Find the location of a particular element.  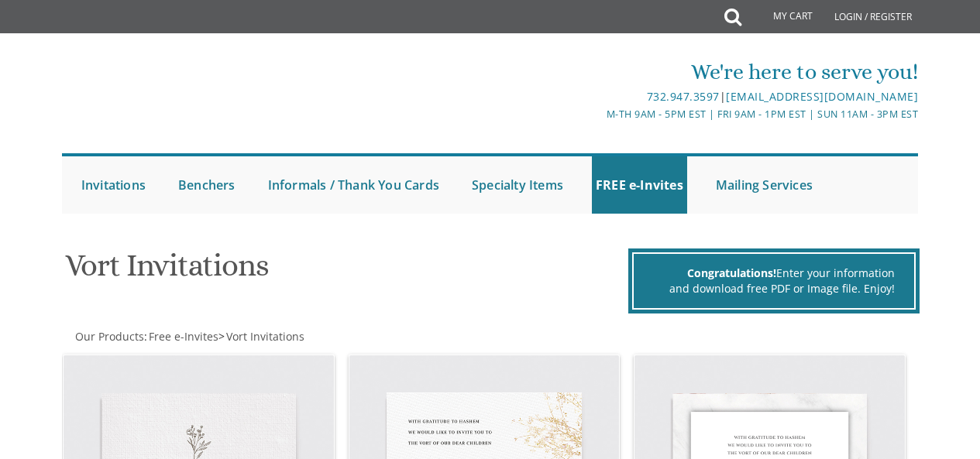

div: and download free PDF or Image file. Enjoy! is located at coordinates (774, 289).